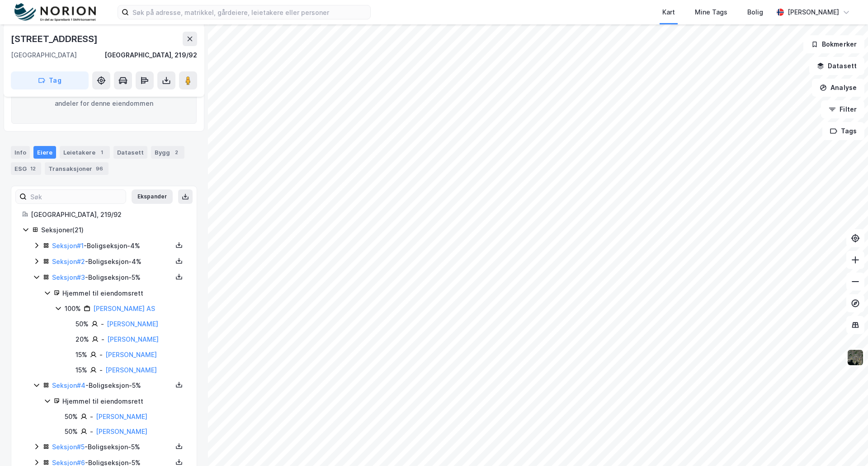 Image resolution: width=868 pixels, height=466 pixels. Describe the element at coordinates (104, 98) in the screenshot. I see `div: Det er ingen hovedeiere med signifikante andeler for denne eiendommen` at that location.